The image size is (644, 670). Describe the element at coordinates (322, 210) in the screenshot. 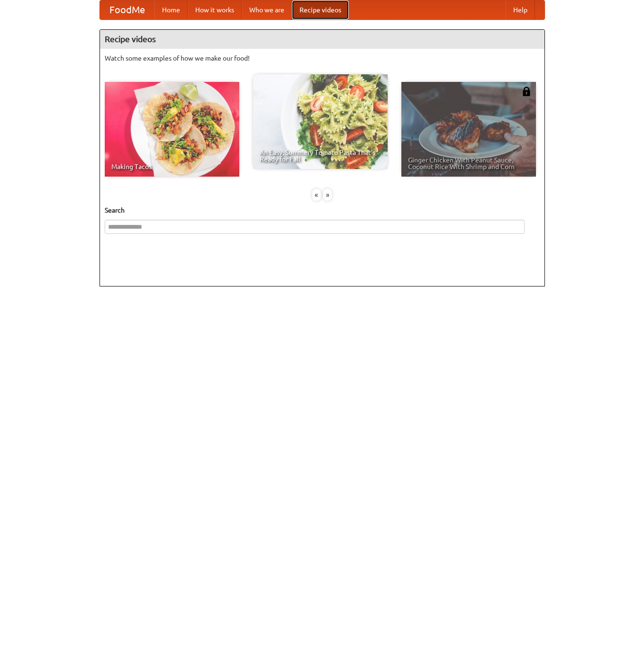

I see `h5: Search` at that location.